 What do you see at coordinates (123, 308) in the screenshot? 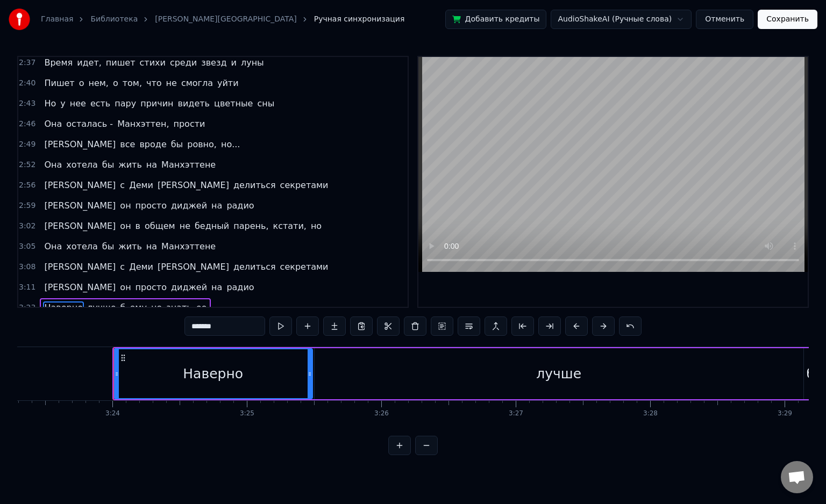
I see `span: б` at bounding box center [123, 308].